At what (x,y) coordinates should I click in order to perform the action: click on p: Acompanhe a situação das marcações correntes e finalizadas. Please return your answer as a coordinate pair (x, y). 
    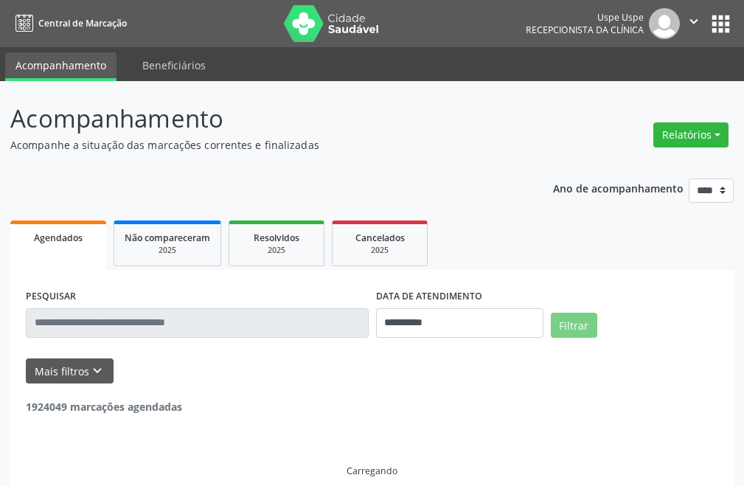
    Looking at the image, I should click on (263, 144).